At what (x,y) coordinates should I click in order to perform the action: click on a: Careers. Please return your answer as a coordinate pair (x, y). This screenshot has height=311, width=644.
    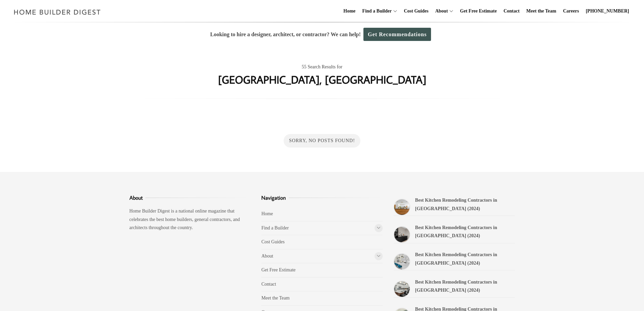
    Looking at the image, I should click on (571, 11).